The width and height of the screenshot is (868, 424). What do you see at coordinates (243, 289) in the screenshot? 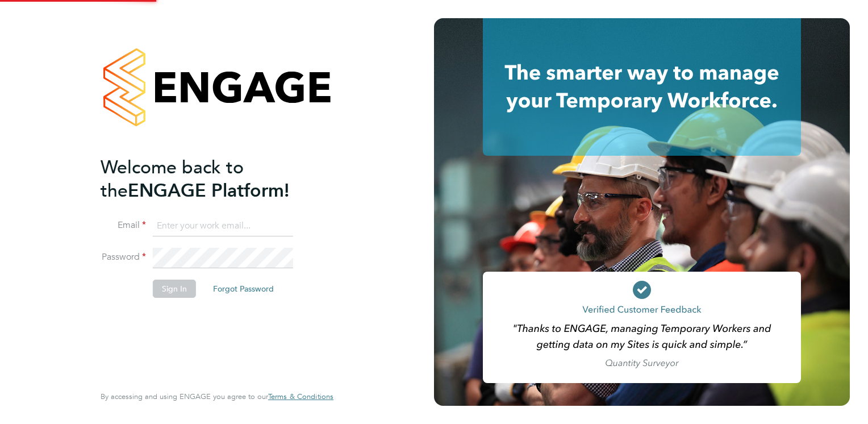
I see `button: Forgot Password` at bounding box center [243, 289].